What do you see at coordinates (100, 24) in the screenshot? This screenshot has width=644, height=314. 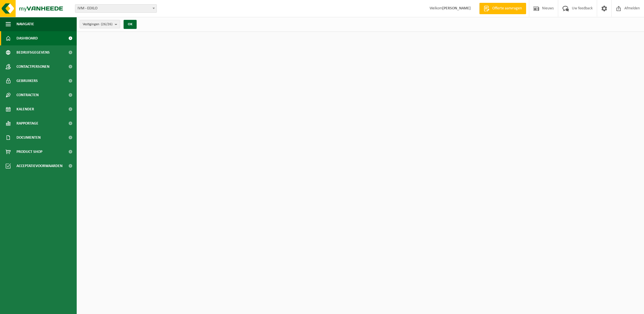 I see `button: Vestigingen(26/26)` at bounding box center [100, 24].